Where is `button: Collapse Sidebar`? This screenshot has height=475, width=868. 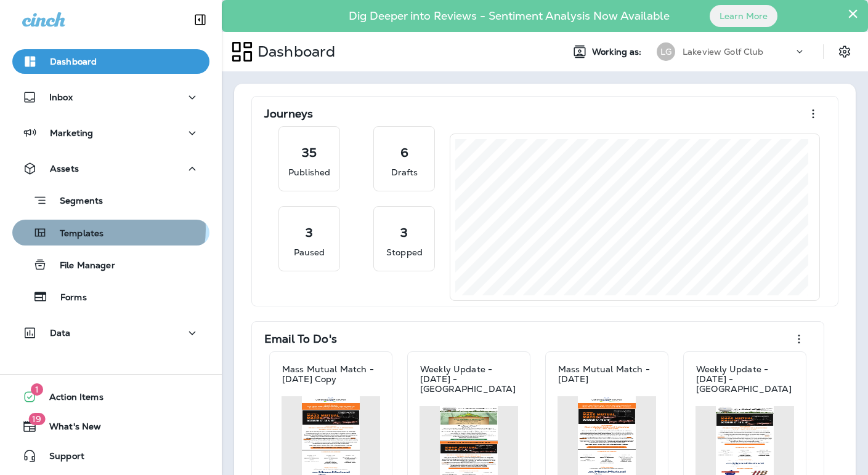 button: Collapse Sidebar is located at coordinates (200, 19).